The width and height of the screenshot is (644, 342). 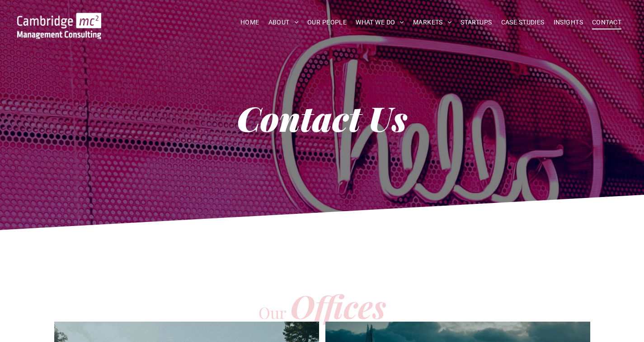 What do you see at coordinates (299, 118) in the screenshot?
I see `strong: Contact` at bounding box center [299, 118].